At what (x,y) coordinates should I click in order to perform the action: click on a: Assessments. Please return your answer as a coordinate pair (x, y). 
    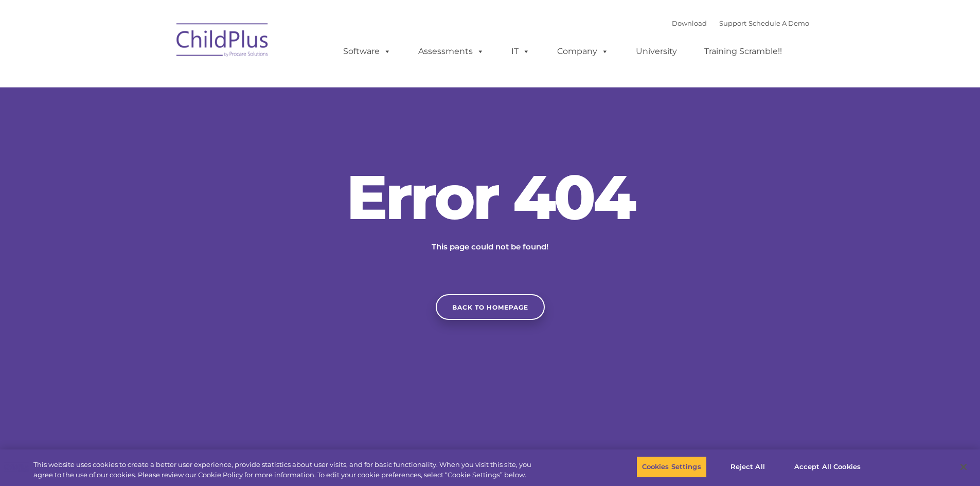
    Looking at the image, I should click on (452, 51).